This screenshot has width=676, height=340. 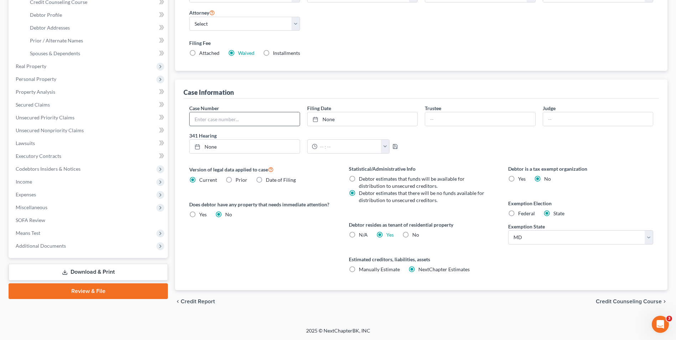 What do you see at coordinates (89, 92) in the screenshot?
I see `a: Property Analysis` at bounding box center [89, 92].